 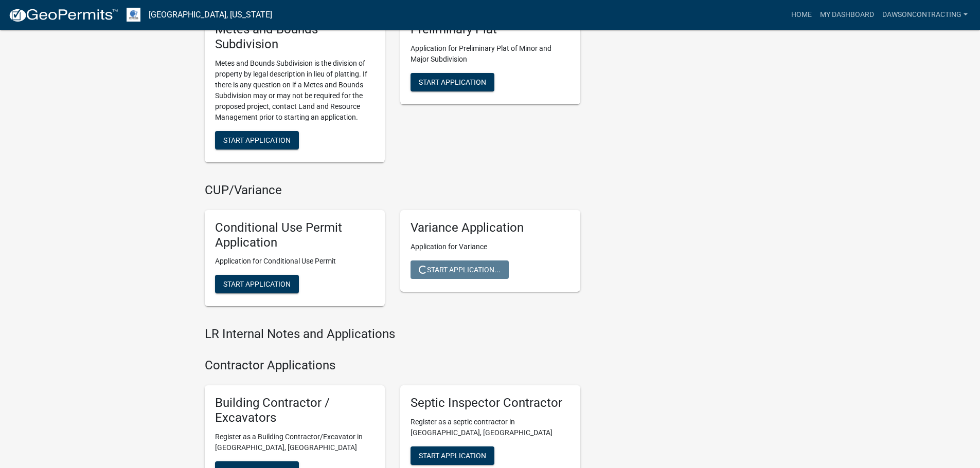 I want to click on a: My Dashboard, so click(x=847, y=15).